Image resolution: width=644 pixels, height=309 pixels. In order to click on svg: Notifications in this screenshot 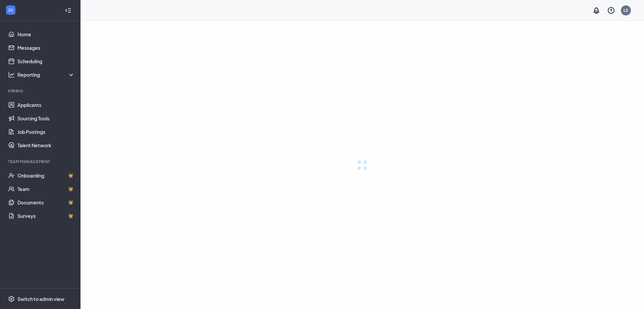, I will do `click(597, 11)`.